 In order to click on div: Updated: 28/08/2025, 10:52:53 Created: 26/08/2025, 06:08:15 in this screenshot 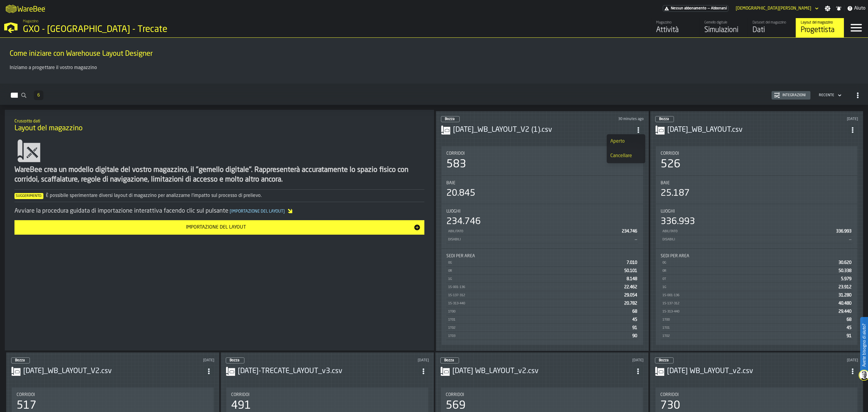, I will do `click(599, 119)`.